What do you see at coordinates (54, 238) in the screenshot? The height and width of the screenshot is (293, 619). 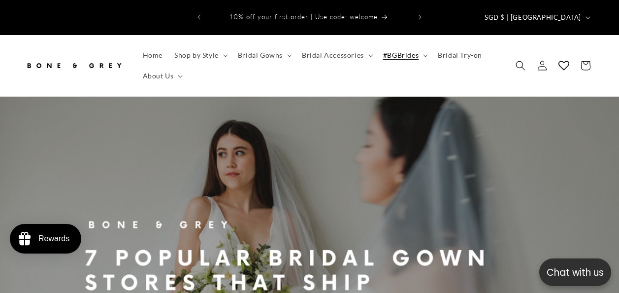 I see `div: Rewards` at bounding box center [54, 238].